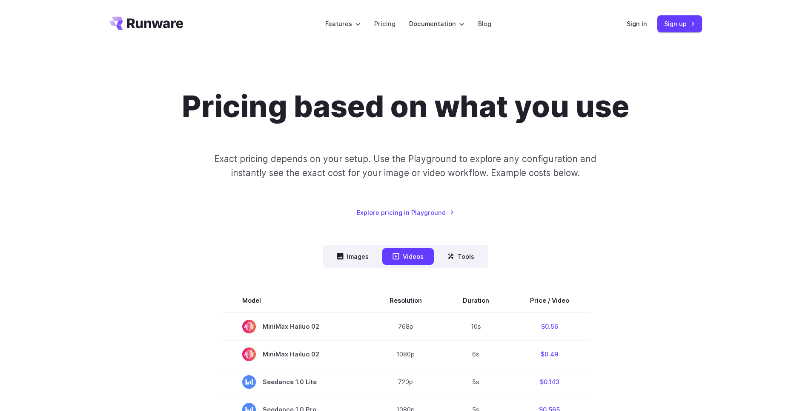 The image size is (811, 411). What do you see at coordinates (385, 23) in the screenshot?
I see `a: Pricing` at bounding box center [385, 23].